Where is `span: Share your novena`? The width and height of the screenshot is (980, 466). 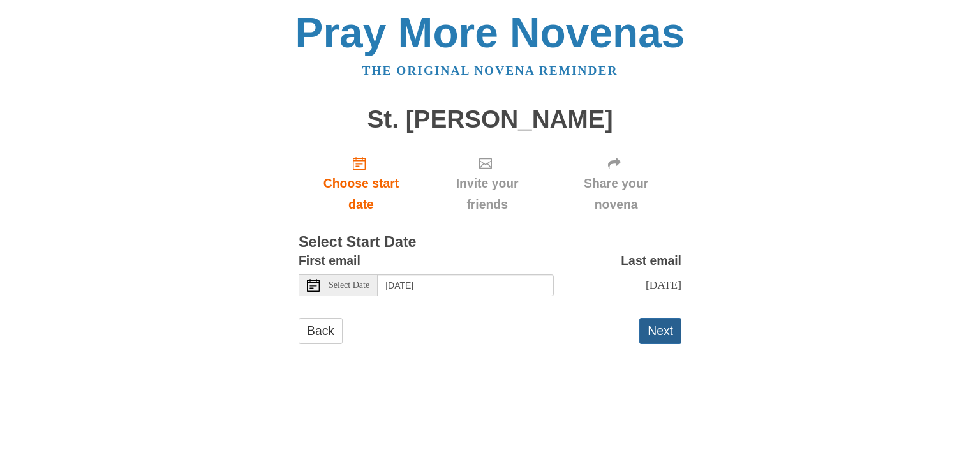 span: Share your novena is located at coordinates (616, 194).